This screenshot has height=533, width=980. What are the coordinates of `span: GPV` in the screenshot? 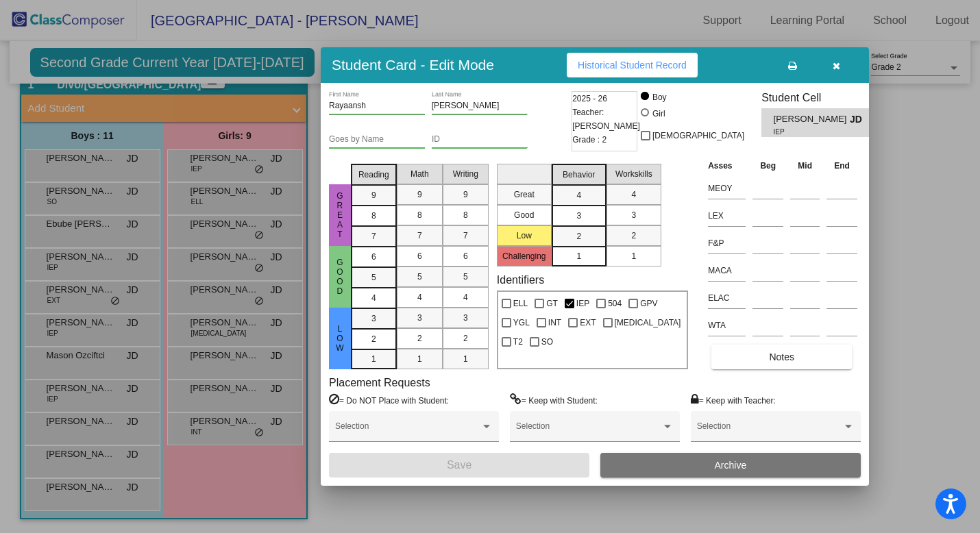 It's located at (648, 304).